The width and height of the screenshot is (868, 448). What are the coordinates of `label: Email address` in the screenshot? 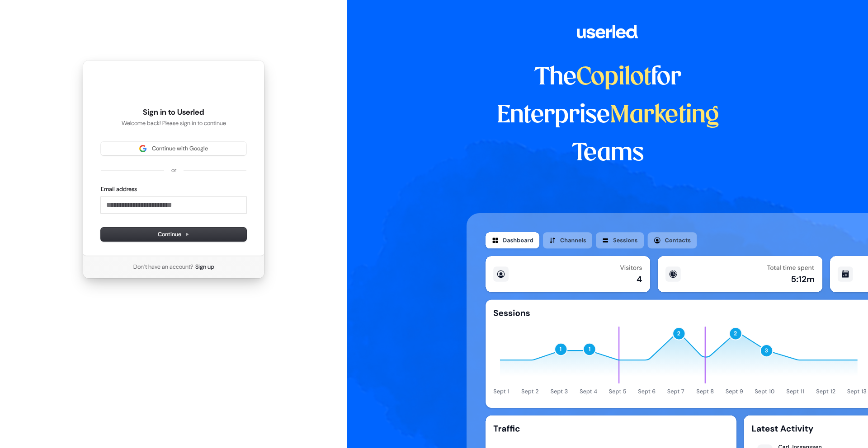 It's located at (119, 189).